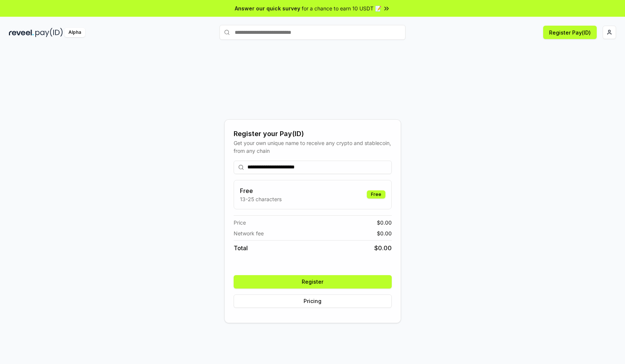 This screenshot has width=625, height=364. I want to click on button: Register, so click(312, 282).